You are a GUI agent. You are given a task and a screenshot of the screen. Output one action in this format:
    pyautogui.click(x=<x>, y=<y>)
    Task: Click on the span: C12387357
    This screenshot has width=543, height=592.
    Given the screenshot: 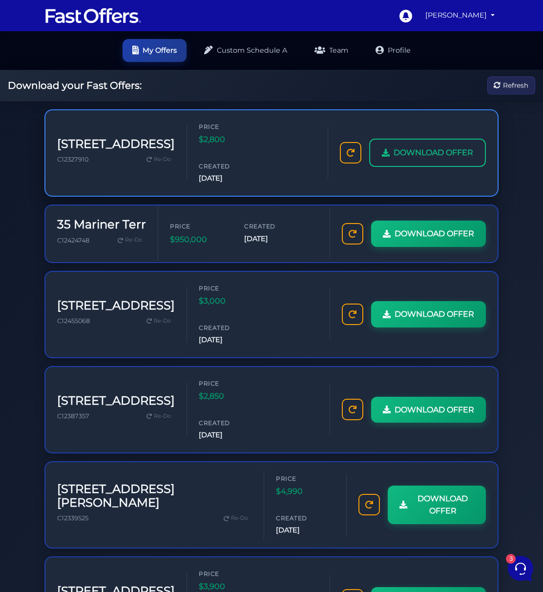 What is the action you would take?
    pyautogui.click(x=73, y=416)
    